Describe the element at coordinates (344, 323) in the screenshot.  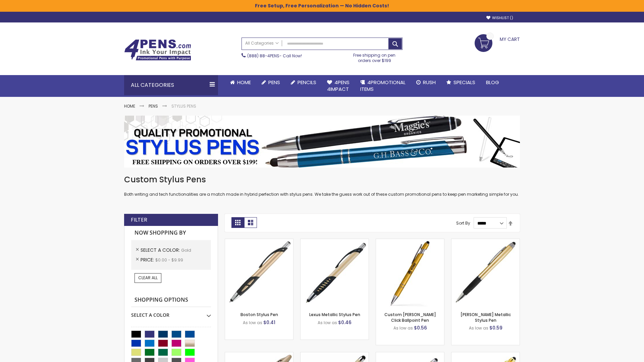
I see `span: $0.46` at that location.